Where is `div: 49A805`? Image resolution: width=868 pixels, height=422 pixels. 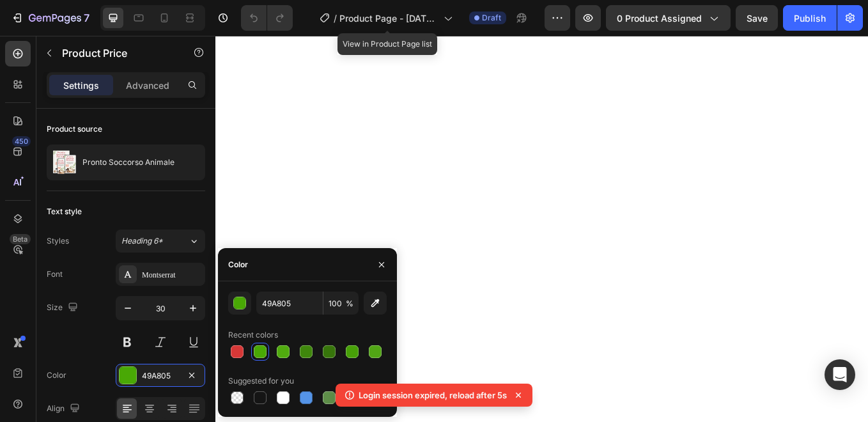 div: 49A805 is located at coordinates (161, 376).